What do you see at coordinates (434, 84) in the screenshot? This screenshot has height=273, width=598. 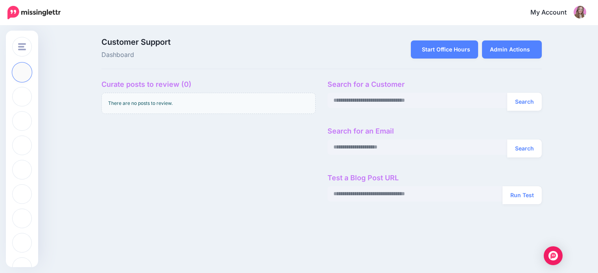 I see `h4: Search for a Customer` at bounding box center [434, 84].